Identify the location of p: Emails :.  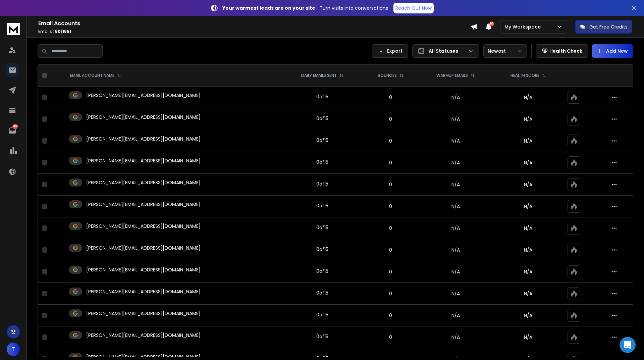
(254, 32).